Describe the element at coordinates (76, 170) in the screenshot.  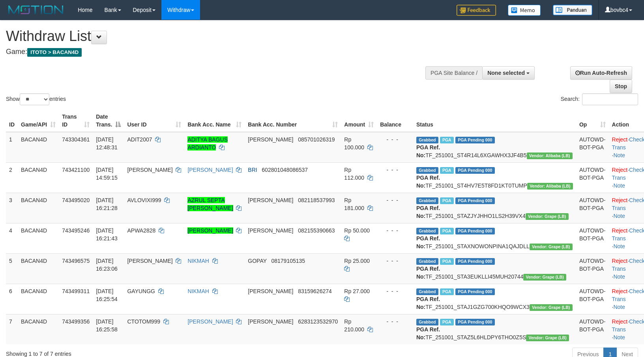
I see `span: 743421100` at that location.